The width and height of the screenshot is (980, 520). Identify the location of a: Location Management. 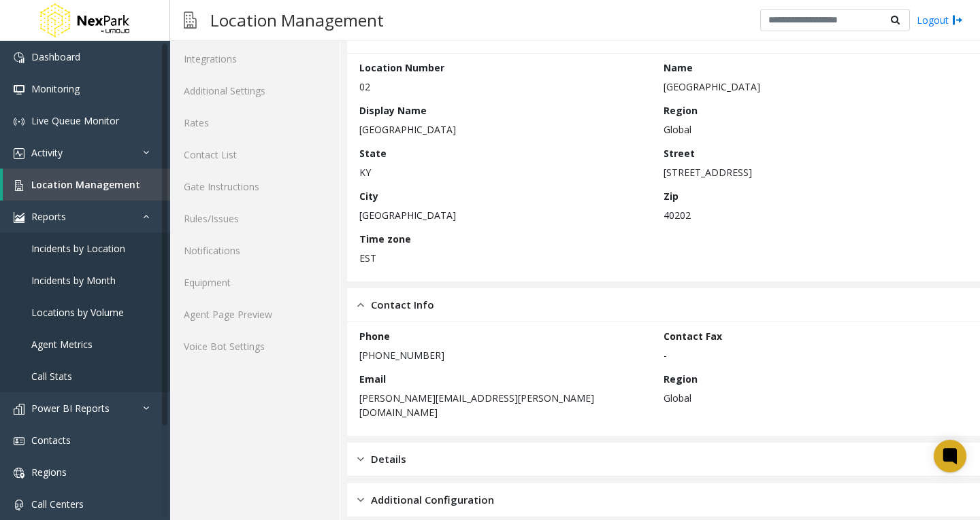
(86, 184).